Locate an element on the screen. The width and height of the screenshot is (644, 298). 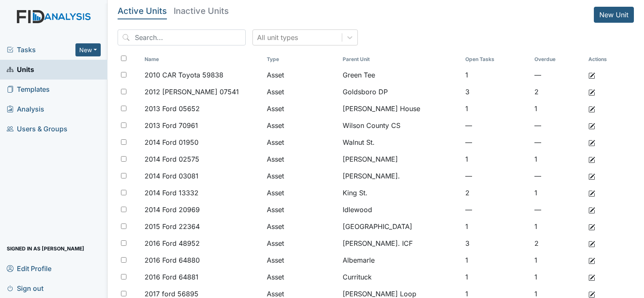
div: All unit types is located at coordinates (277, 37).